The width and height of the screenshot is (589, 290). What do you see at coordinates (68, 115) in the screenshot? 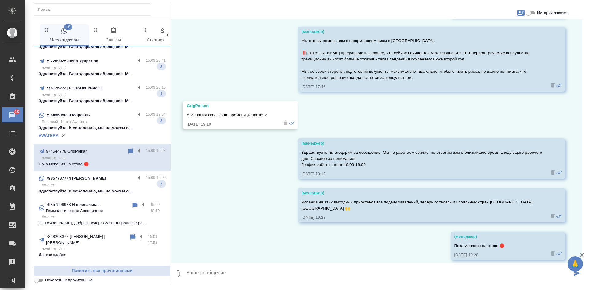
I see `p: 79645605000 Марсель` at bounding box center [68, 115].